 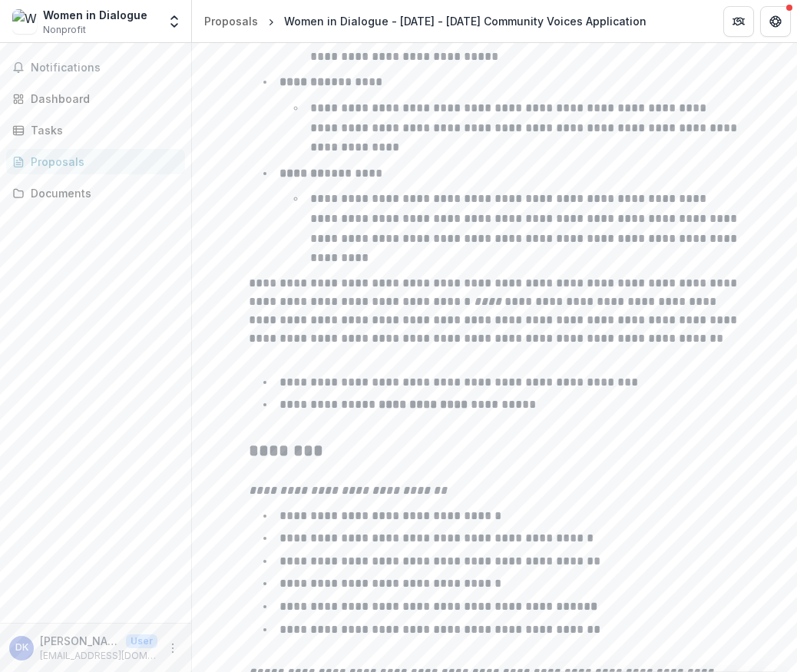 What do you see at coordinates (95, 14) in the screenshot?
I see `div: Women in Dialogue` at bounding box center [95, 14].